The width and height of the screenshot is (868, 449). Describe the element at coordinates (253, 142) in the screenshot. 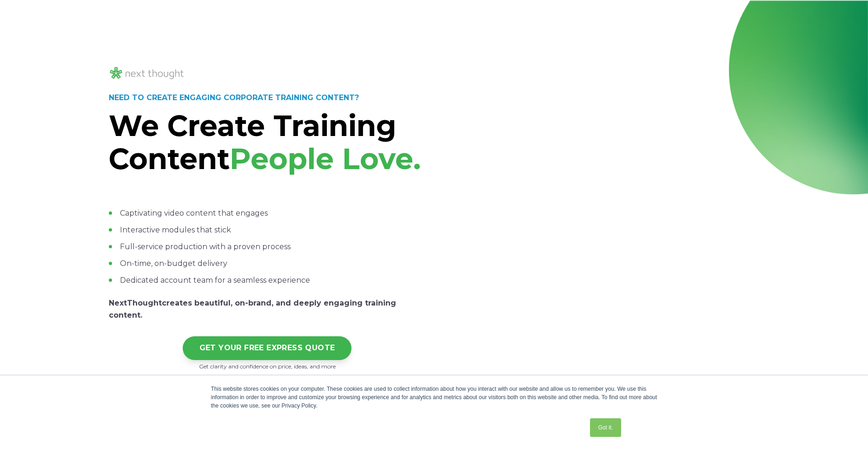

I see `span: We Create Training Content` at that location.